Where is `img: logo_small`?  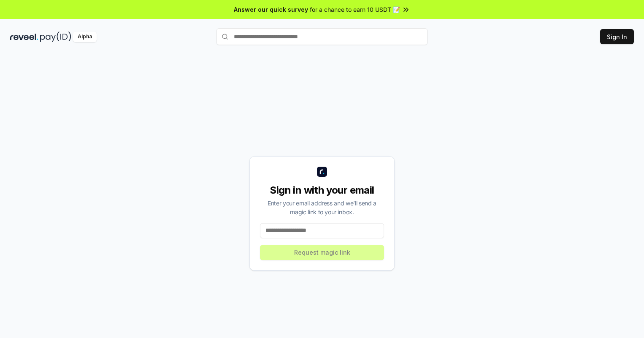
img: logo_small is located at coordinates (322, 172).